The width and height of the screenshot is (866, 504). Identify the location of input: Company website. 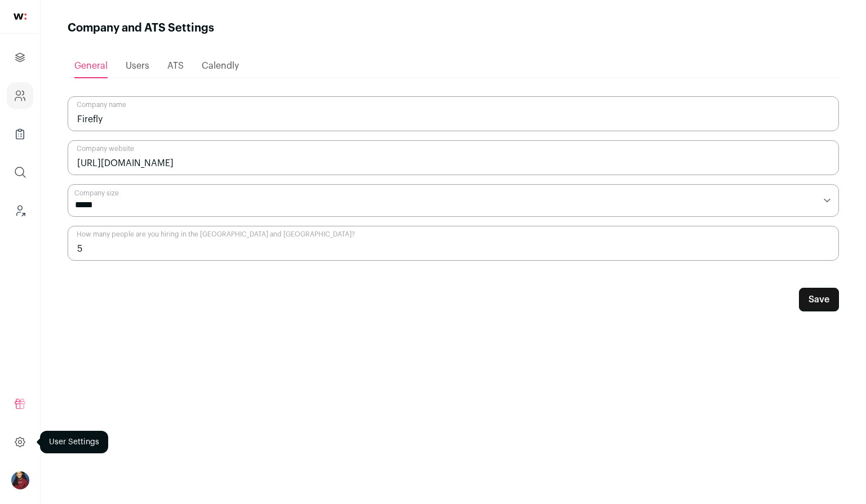
(453, 158).